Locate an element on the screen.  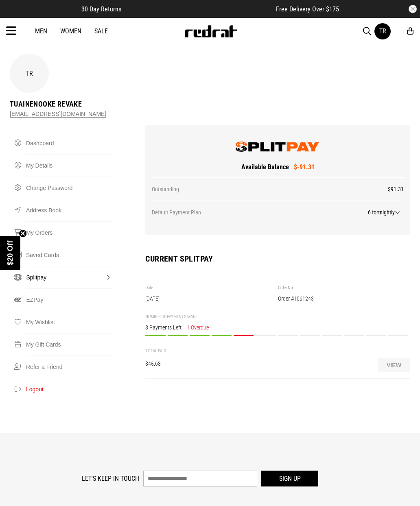
nav: Account is located at coordinates (61, 266).